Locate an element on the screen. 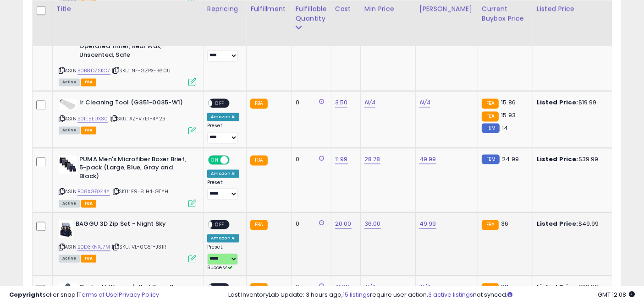  a: 3 active listings is located at coordinates (450, 294).